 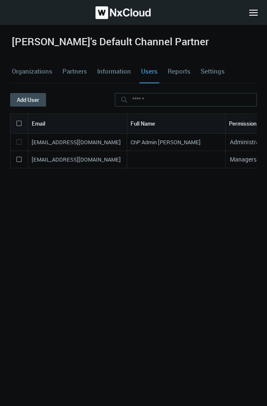 I want to click on a: Users, so click(x=149, y=71).